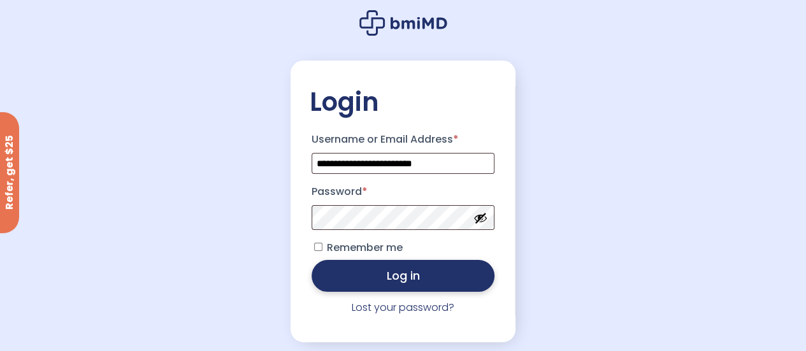 The width and height of the screenshot is (806, 351). What do you see at coordinates (318, 247) in the screenshot?
I see `input: Remember me` at bounding box center [318, 247].